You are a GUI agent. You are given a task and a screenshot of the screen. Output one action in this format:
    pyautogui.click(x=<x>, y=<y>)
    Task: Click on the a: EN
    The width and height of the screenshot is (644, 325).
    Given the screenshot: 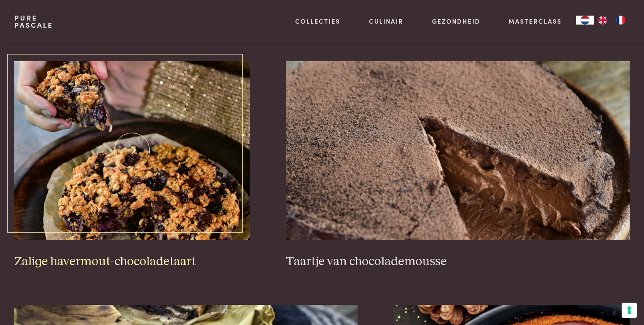 What is the action you would take?
    pyautogui.click(x=603, y=20)
    